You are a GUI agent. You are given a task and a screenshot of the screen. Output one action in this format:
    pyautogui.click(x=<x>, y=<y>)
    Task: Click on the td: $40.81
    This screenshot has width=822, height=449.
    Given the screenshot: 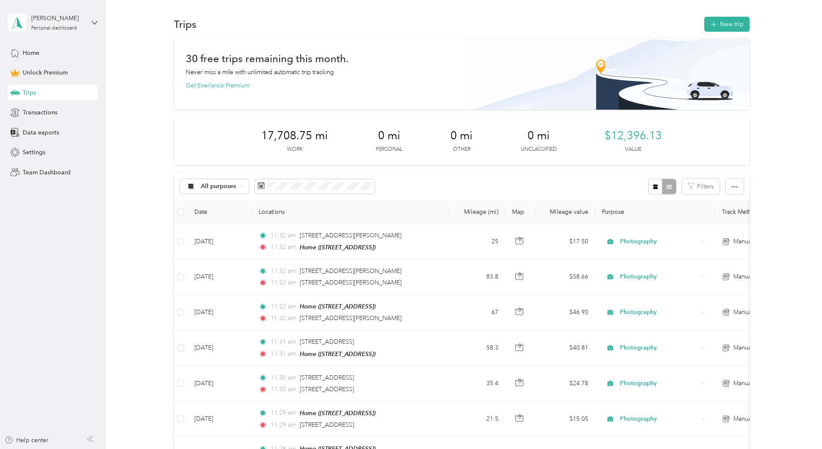 What is the action you would take?
    pyautogui.click(x=565, y=348)
    